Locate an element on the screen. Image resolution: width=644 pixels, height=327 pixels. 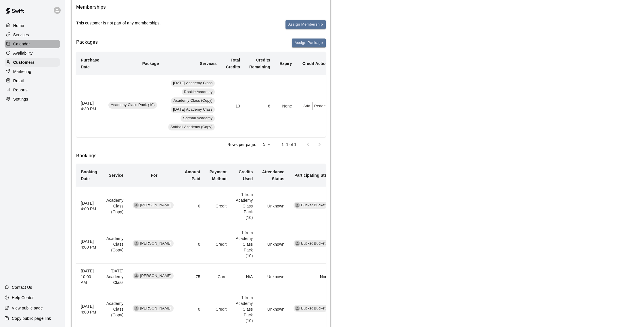
a: Services is located at coordinates (32, 35).